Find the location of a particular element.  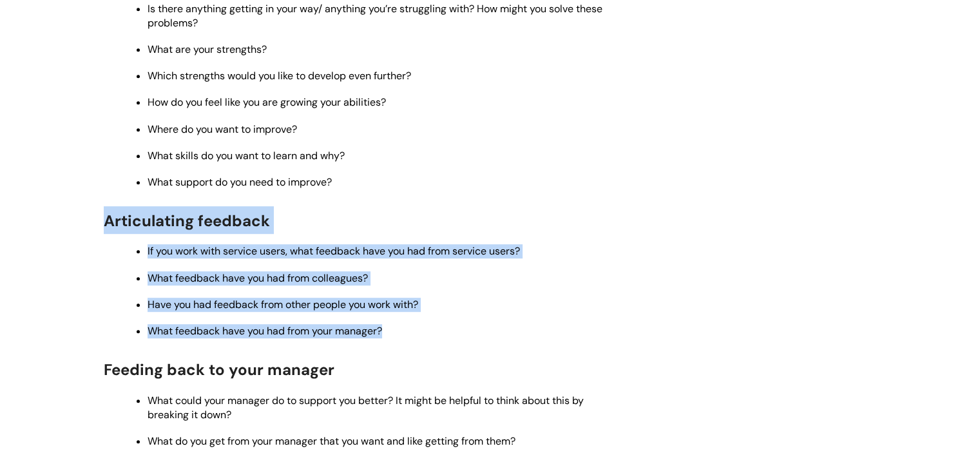

span: If you work with service users, what feedback have you had from service users? is located at coordinates (334, 251).